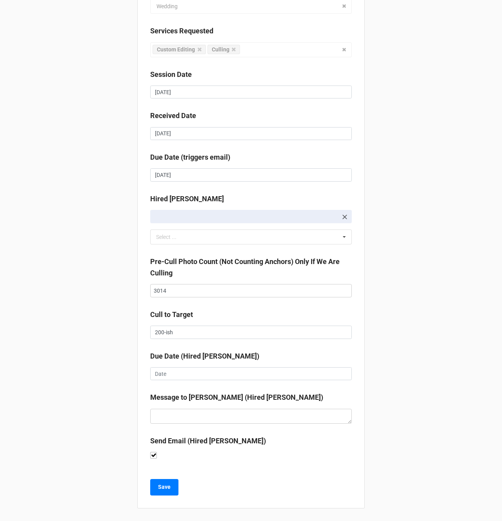 Image resolution: width=502 pixels, height=521 pixels. I want to click on label: Received Date, so click(173, 116).